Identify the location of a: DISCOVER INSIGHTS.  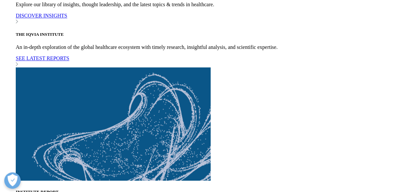
(214, 19).